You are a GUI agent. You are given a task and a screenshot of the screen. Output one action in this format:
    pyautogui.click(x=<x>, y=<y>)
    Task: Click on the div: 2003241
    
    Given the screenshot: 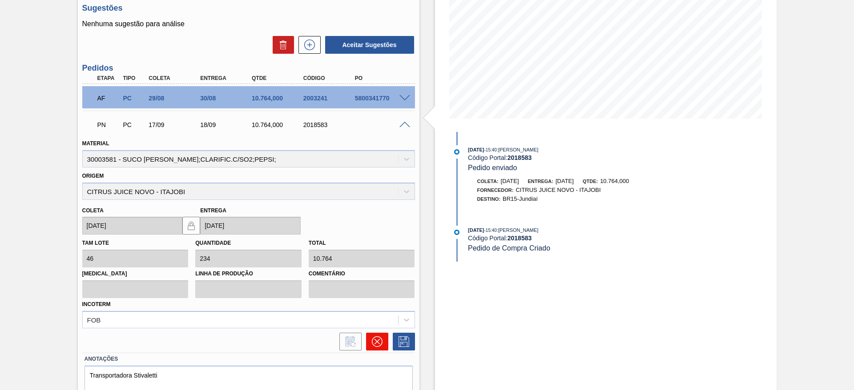 What is the action you would take?
    pyautogui.click(x=330, y=98)
    